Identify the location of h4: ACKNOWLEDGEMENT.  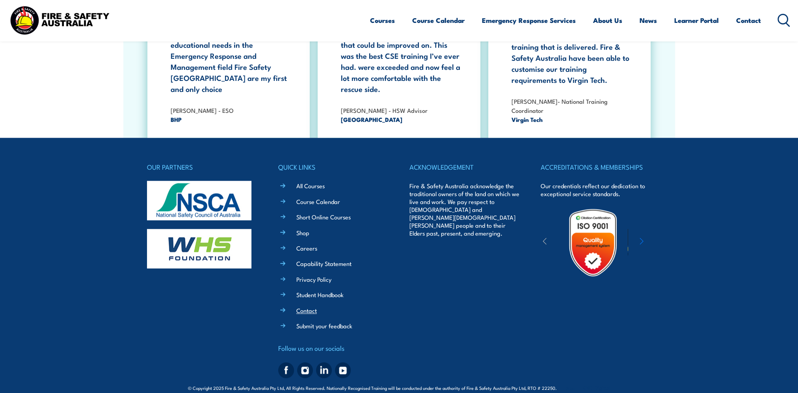
(465, 167).